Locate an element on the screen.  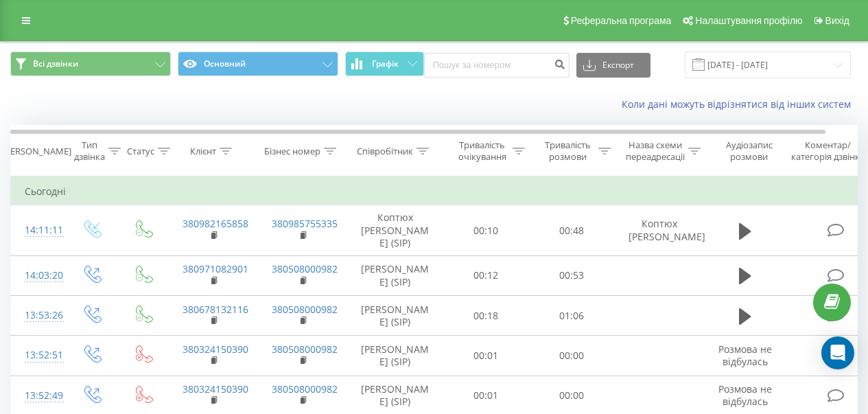
div: 13:52:49 is located at coordinates (38, 395).